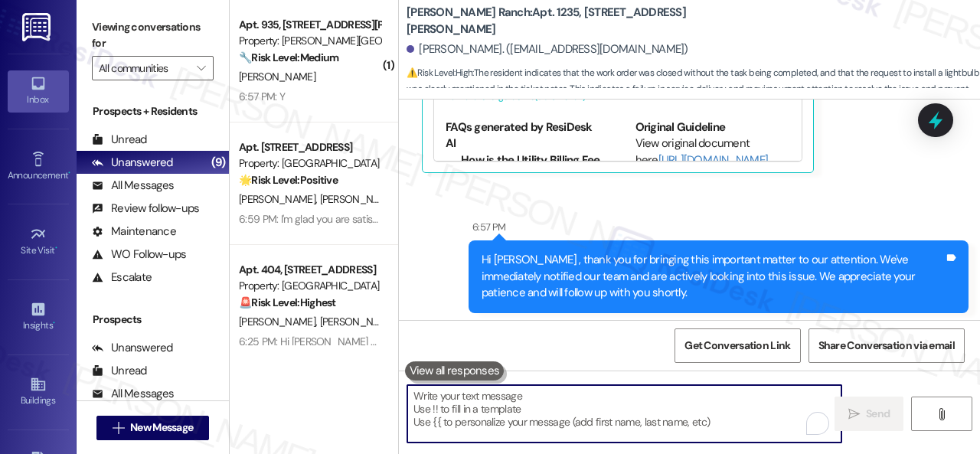 The image size is (980, 454). What do you see at coordinates (440, 73) in the screenshot?
I see `strong: ⚠️ Risk Level: High` at bounding box center [440, 73].